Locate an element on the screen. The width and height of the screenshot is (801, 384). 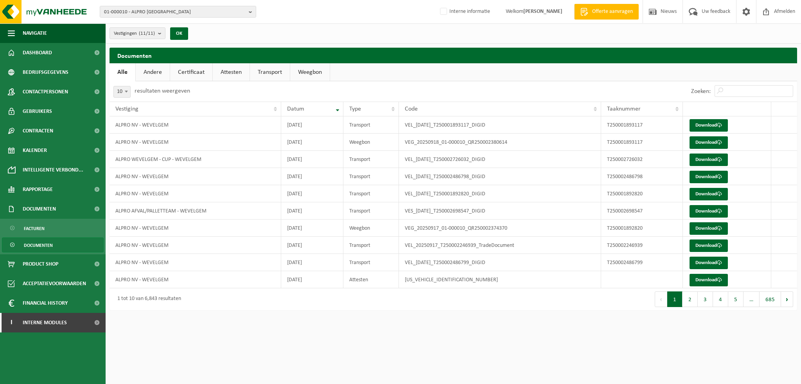
a: Facturen is located at coordinates (53, 228).